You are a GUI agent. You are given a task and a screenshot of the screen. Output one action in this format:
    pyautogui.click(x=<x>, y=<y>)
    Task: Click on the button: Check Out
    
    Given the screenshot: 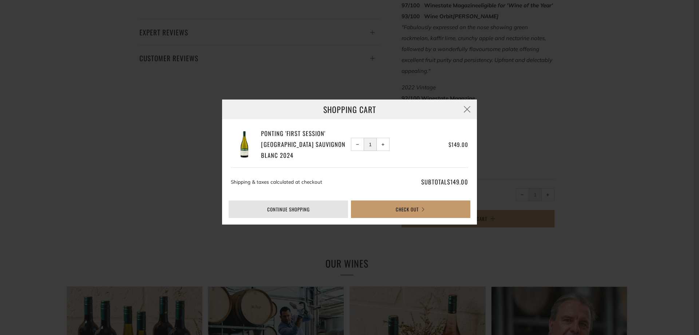 What is the action you would take?
    pyautogui.click(x=411, y=209)
    